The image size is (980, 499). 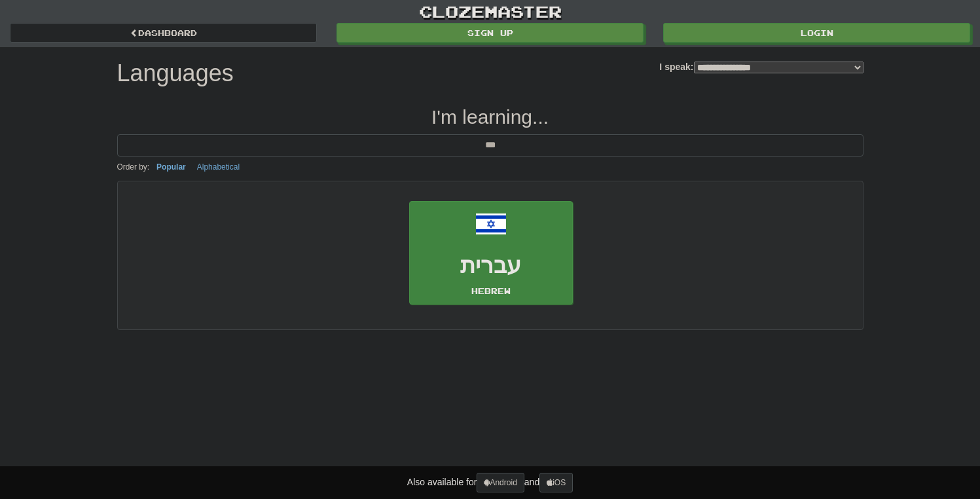 I want to click on small: Hebrew, so click(x=491, y=291).